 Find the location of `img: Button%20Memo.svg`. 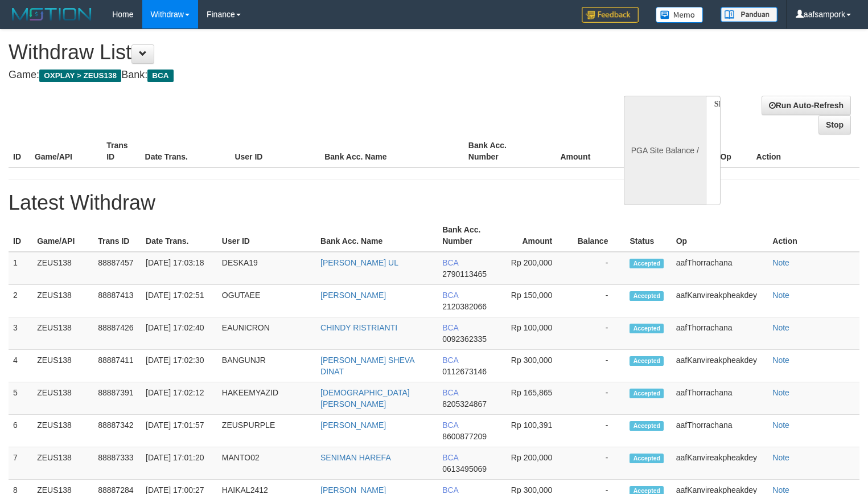

img: Button%20Memo.svg is located at coordinates (680, 15).